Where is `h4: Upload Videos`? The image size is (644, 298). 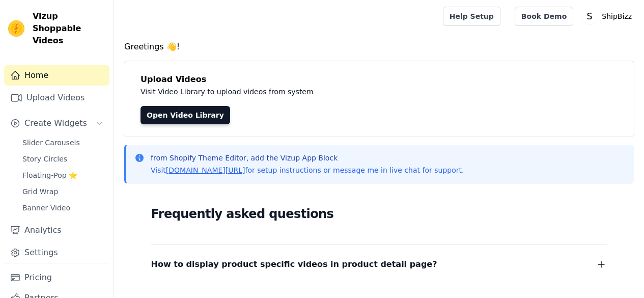
h4: Upload Videos is located at coordinates (379, 79).